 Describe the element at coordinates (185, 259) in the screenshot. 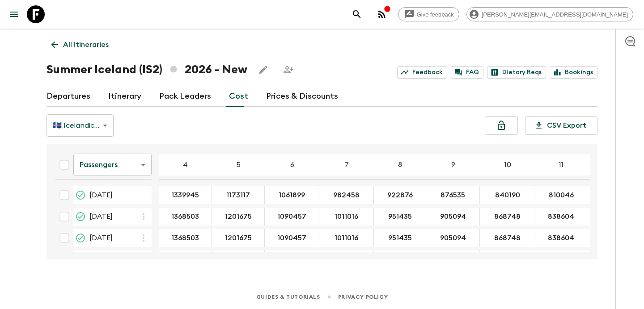

I see `button: 1869120` at that location.